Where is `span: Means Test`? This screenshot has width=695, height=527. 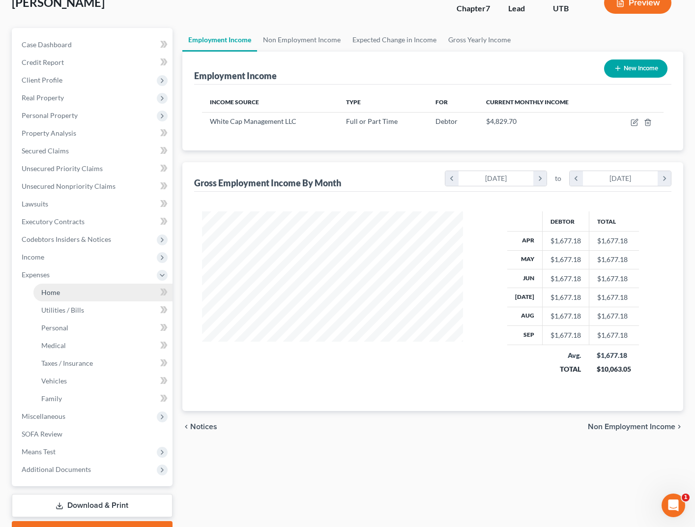 span: Means Test is located at coordinates (38, 451).